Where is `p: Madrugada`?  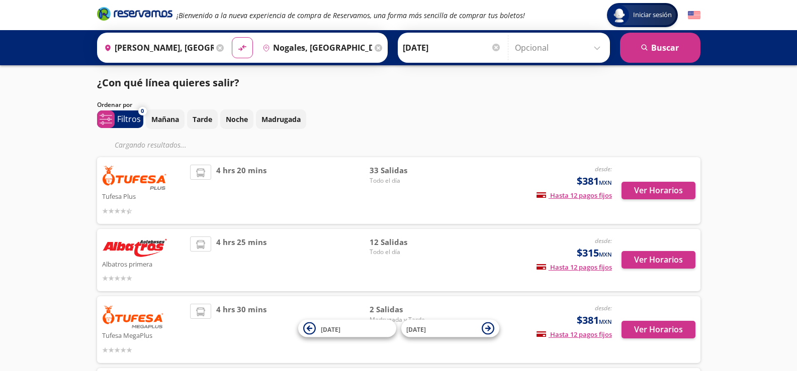
p: Madrugada is located at coordinates (281, 119).